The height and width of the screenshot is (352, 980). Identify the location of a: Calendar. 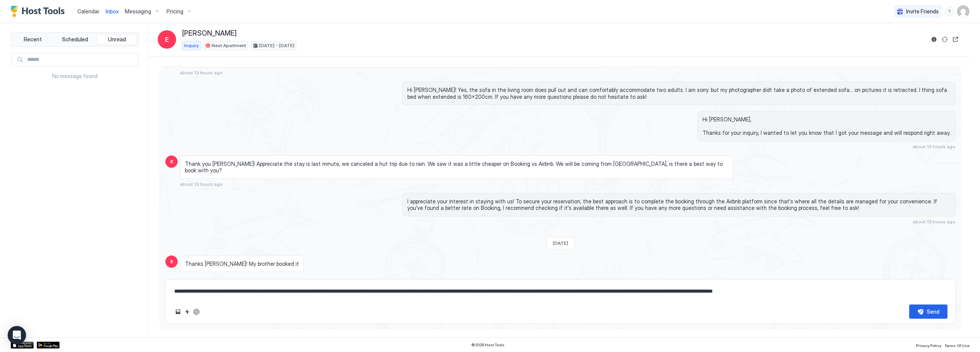
(89, 11).